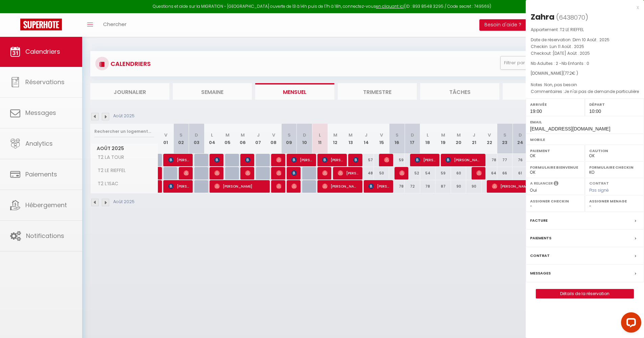 The width and height of the screenshot is (644, 338). I want to click on label: Caution, so click(614, 151).